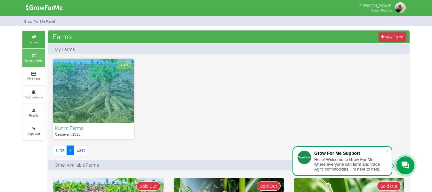  Describe the element at coordinates (34, 115) in the screenshot. I see `small: Profile` at that location.